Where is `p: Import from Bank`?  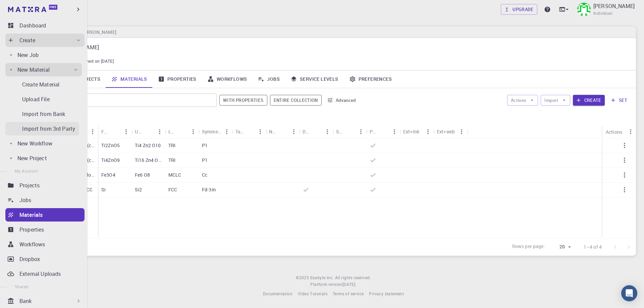 p: Import from Bank is located at coordinates (43, 114).